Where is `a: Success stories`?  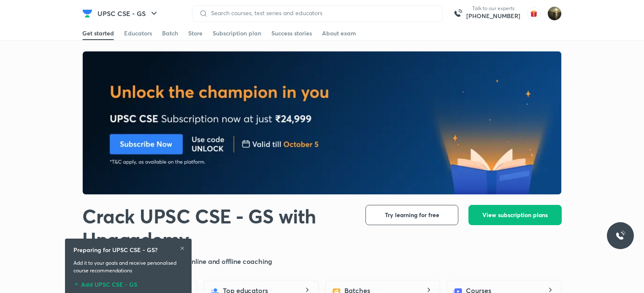 a: Success stories is located at coordinates (291, 33).